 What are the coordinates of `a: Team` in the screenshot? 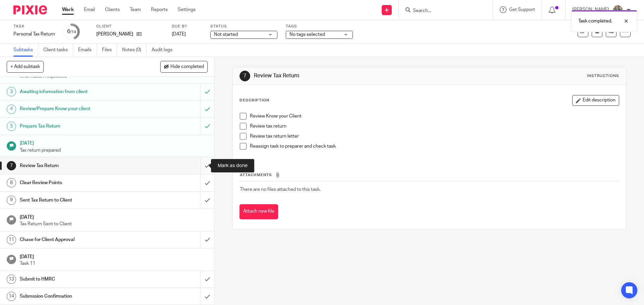 It's located at (135, 10).